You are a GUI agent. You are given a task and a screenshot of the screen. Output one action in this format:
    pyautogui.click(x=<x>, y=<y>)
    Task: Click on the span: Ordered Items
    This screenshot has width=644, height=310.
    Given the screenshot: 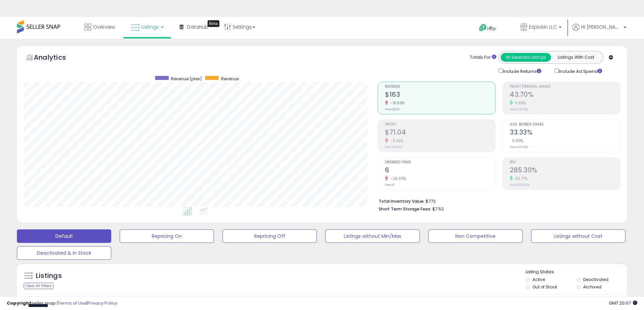 What is the action you would take?
    pyautogui.click(x=440, y=162)
    